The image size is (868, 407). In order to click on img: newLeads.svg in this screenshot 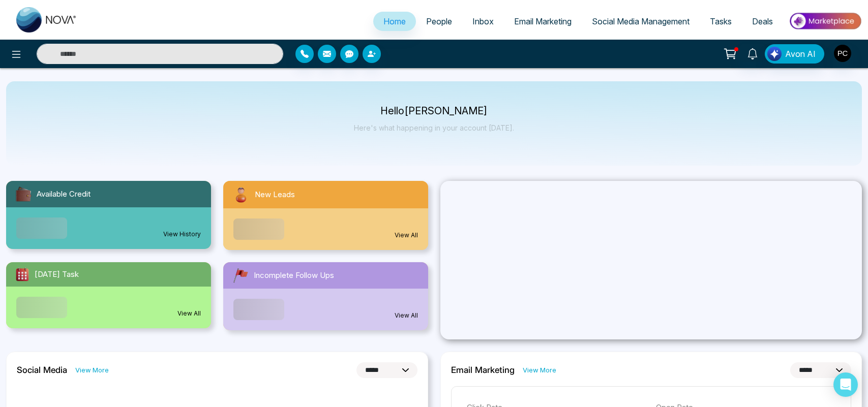, I will do `click(240, 195)`.